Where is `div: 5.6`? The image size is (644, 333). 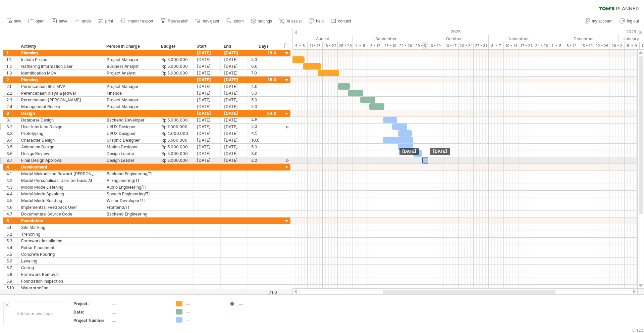 div: 5.6 is located at coordinates (12, 261).